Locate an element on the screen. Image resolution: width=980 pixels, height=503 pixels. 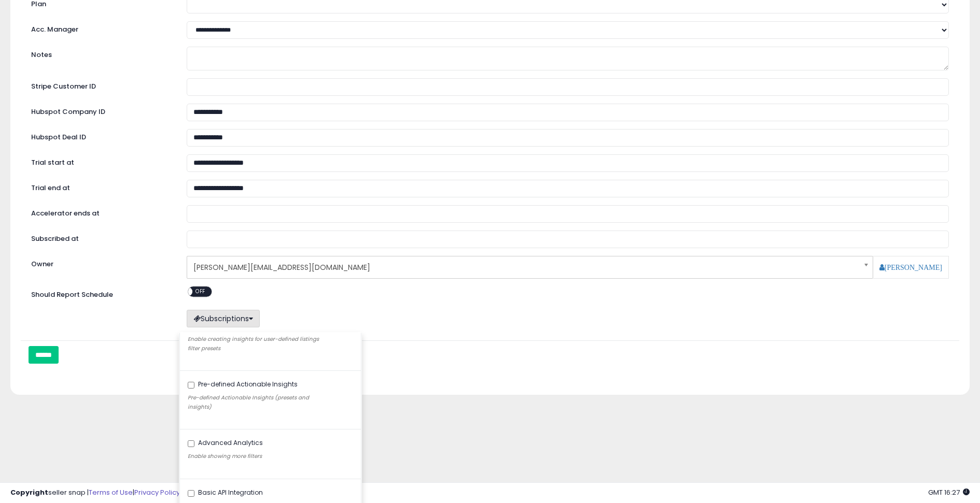
label: Hubspot Company ID is located at coordinates (101, 111).